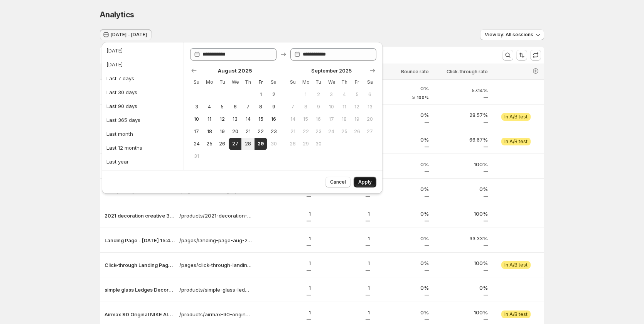 This screenshot has width=644, height=324. What do you see at coordinates (293, 82) in the screenshot?
I see `span: Su` at bounding box center [293, 82].